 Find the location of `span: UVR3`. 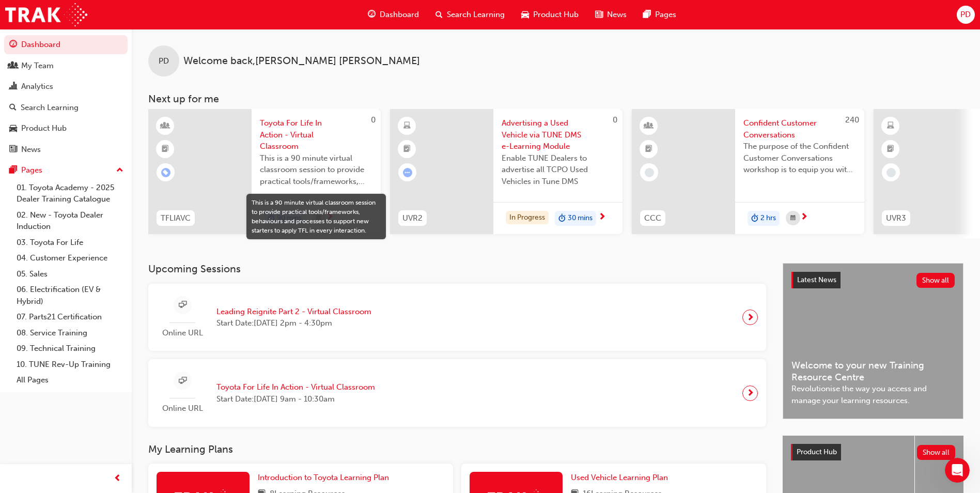

span: UVR3 is located at coordinates (896, 218).